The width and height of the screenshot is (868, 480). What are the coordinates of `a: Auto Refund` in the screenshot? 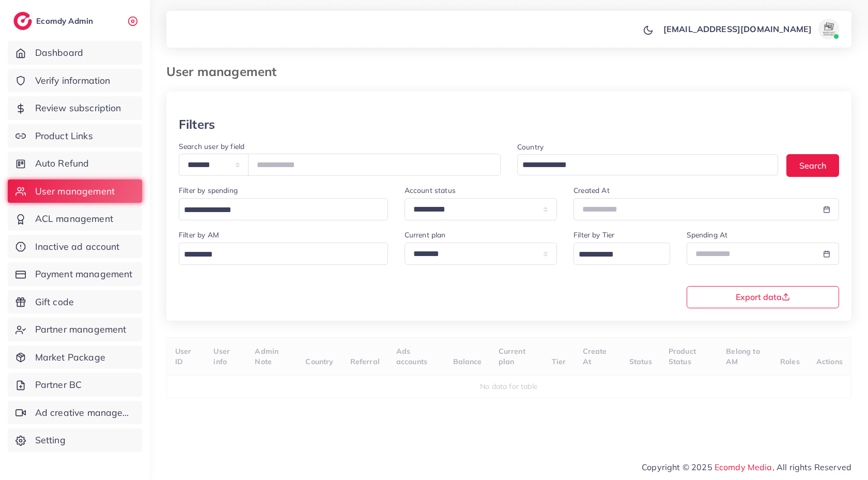 It's located at (75, 163).